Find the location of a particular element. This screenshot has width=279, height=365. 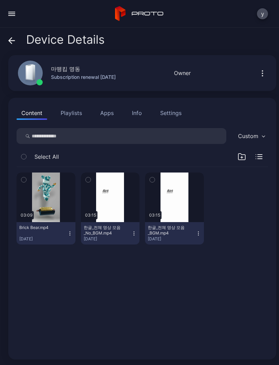

div: Custom is located at coordinates (248, 136).